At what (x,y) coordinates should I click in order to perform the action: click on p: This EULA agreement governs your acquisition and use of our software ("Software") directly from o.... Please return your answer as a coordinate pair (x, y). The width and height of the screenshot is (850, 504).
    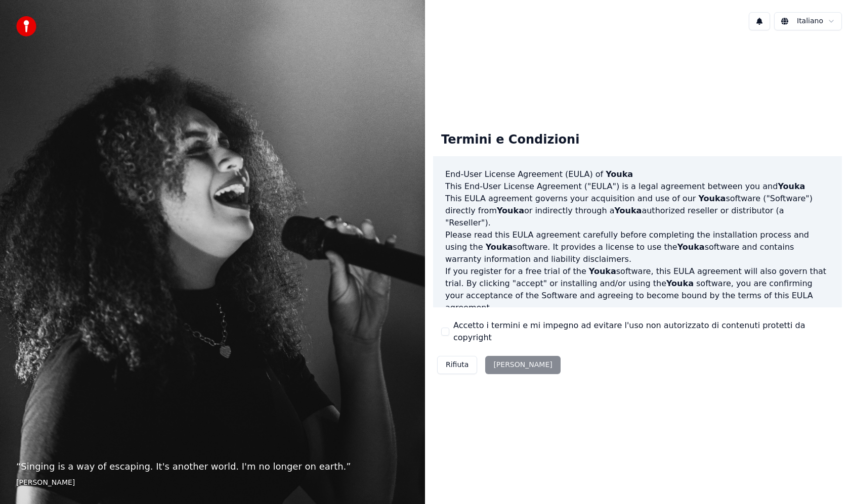
    Looking at the image, I should click on (638, 211).